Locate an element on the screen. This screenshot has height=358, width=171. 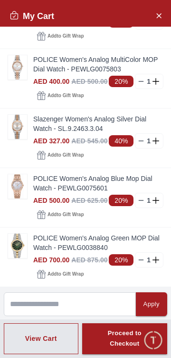
span: AED 545.00 is located at coordinates (89, 141).